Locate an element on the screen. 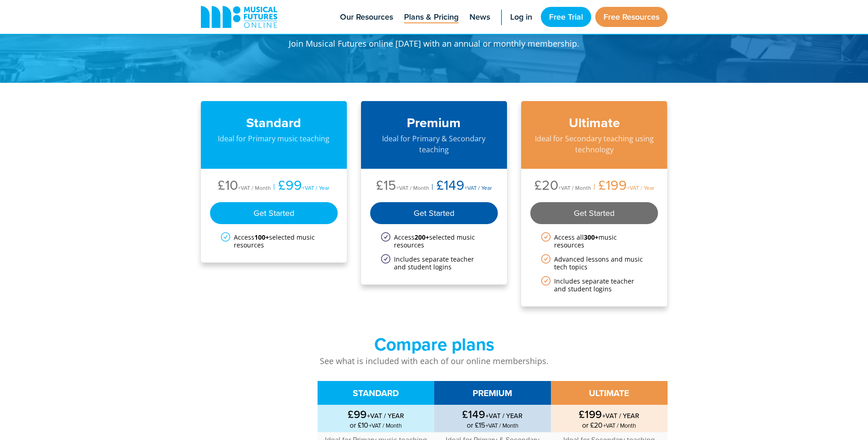 The width and height of the screenshot is (868, 440). td: or £20 is located at coordinates (609, 418).